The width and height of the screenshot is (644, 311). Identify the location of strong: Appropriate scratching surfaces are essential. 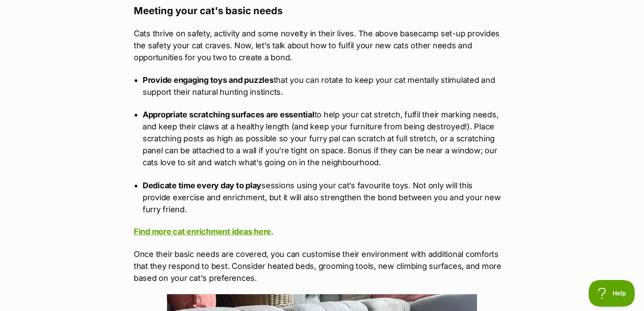
(229, 114).